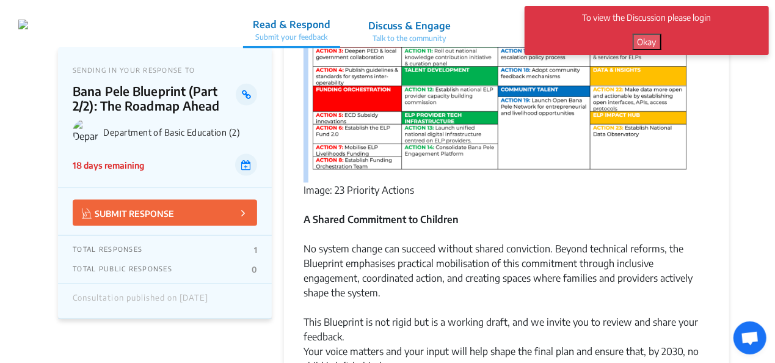 This screenshot has width=775, height=363. What do you see at coordinates (180, 132) in the screenshot?
I see `p: Department of Basic Education (2)` at bounding box center [180, 132].